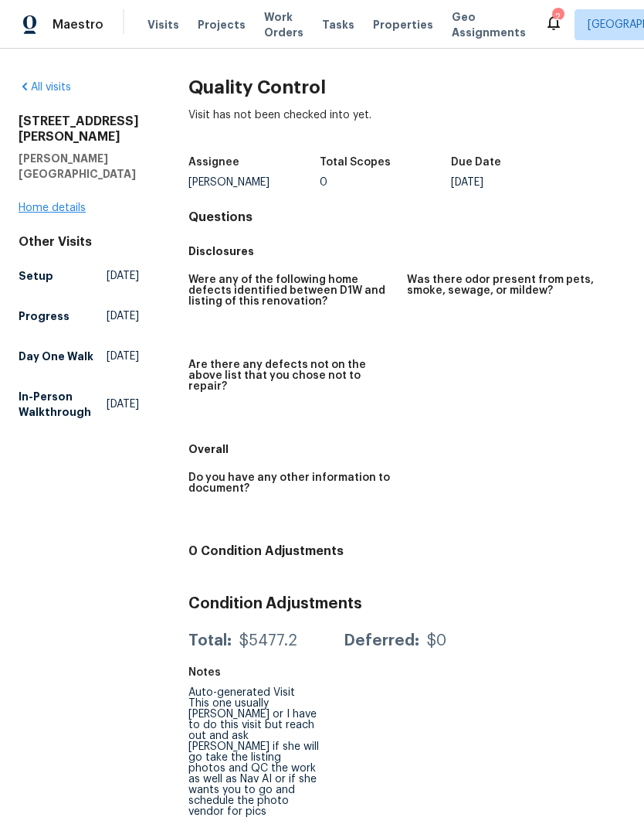  I want to click on h4: 0 Condition Adjustments, so click(407, 551).